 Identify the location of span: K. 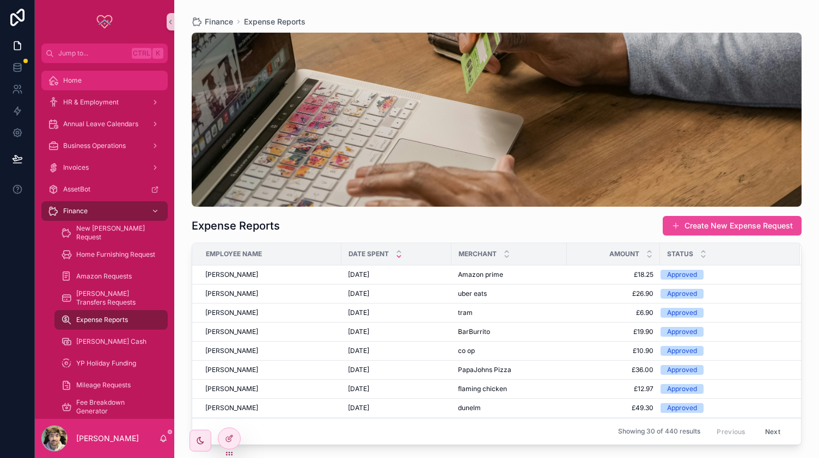
(158, 53).